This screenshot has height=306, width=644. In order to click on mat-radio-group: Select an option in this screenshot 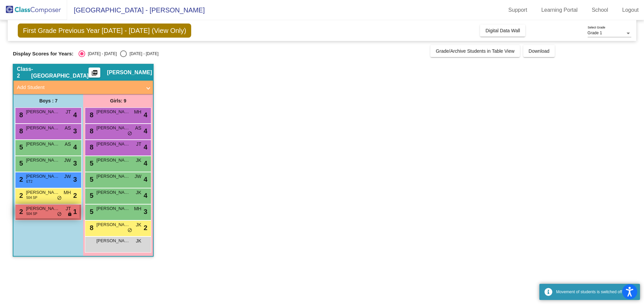, I will do `click(119, 54)`.